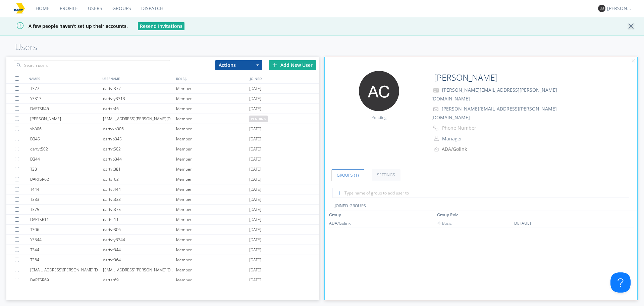  Describe the element at coordinates (258, 119) in the screenshot. I see `span: pending` at that location.